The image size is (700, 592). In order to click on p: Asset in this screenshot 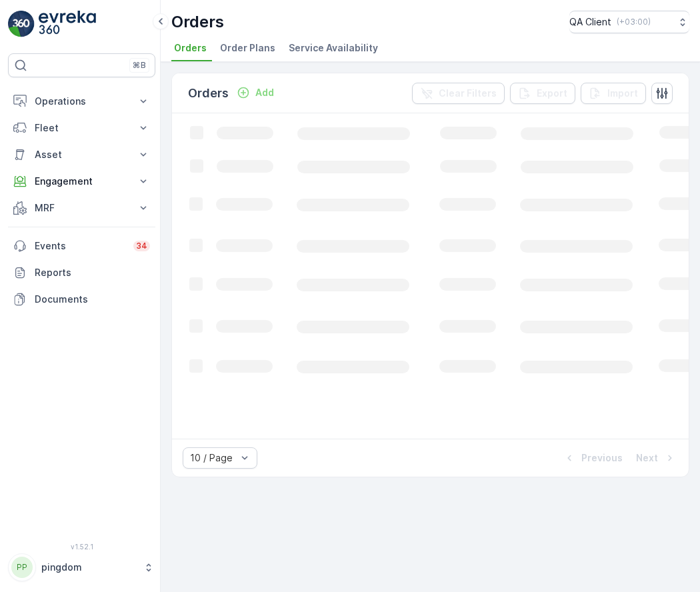, I will do `click(81, 155)`.